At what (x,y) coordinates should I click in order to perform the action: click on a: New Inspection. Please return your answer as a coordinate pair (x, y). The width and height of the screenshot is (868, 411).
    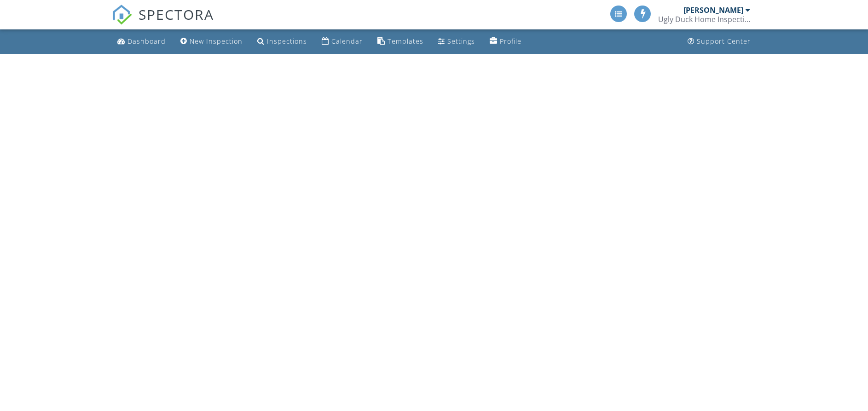
    Looking at the image, I should click on (211, 41).